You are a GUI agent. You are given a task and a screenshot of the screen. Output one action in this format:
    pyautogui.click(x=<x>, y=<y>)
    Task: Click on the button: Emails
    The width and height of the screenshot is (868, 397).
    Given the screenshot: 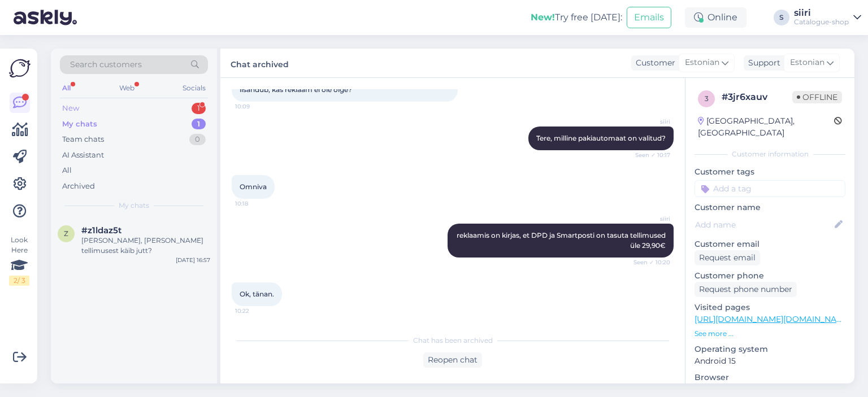 What is the action you would take?
    pyautogui.click(x=649, y=17)
    